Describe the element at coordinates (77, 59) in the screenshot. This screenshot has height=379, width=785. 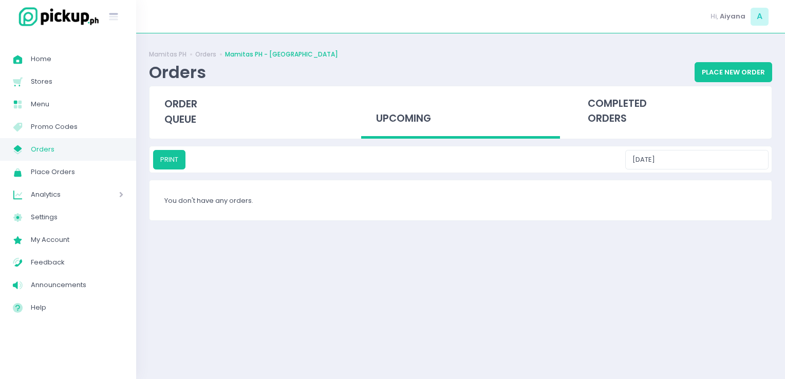
I see `span: Home` at that location.